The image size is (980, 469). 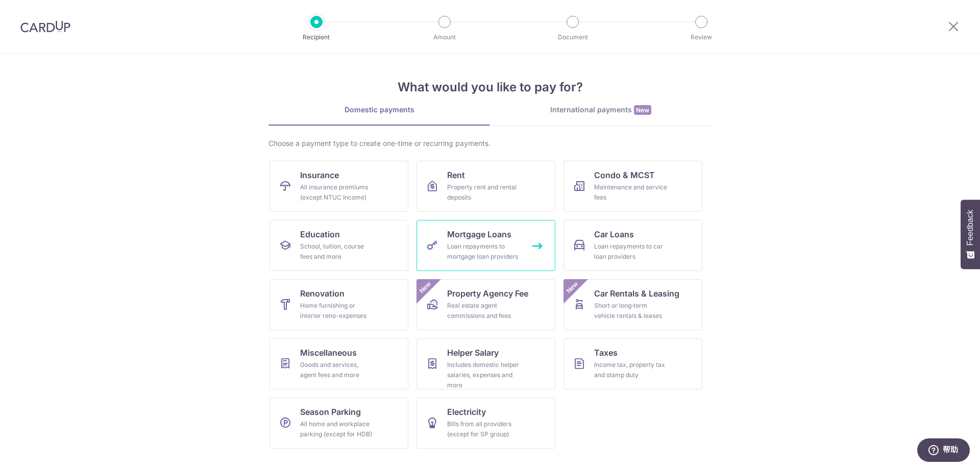 I want to click on a: InsuranceAll insurance premiums (except NTUC Income), so click(x=339, y=186).